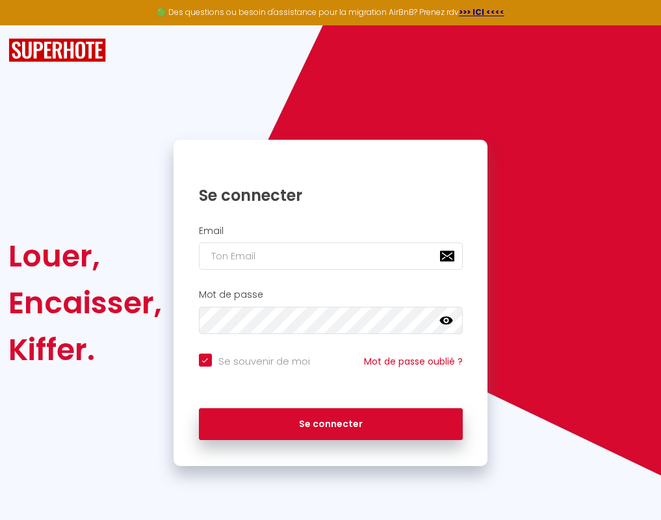 The width and height of the screenshot is (661, 520). I want to click on input: Ton Email, so click(331, 256).